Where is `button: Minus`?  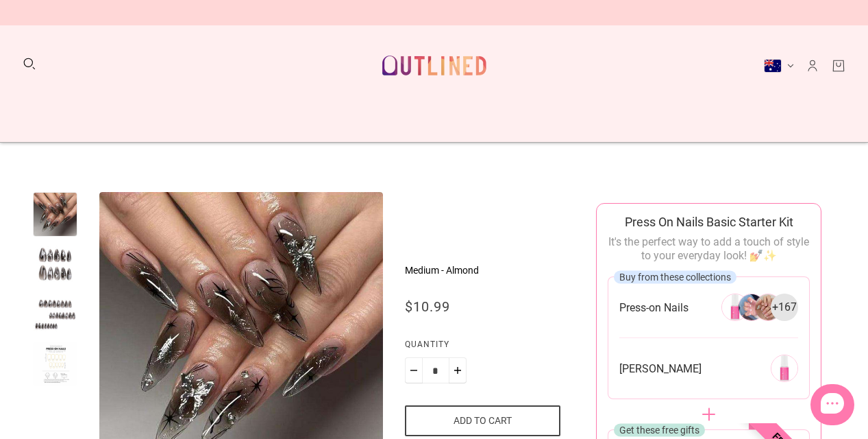 button: Minus is located at coordinates (414, 370).